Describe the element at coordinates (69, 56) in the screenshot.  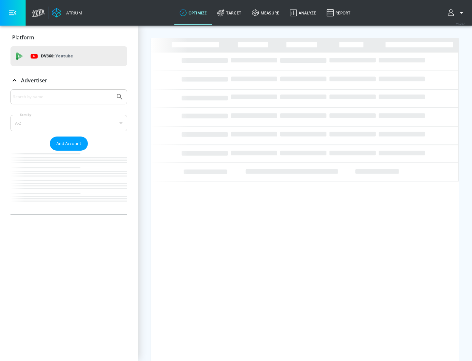
I see `div: DV360: Youtube` at that location.